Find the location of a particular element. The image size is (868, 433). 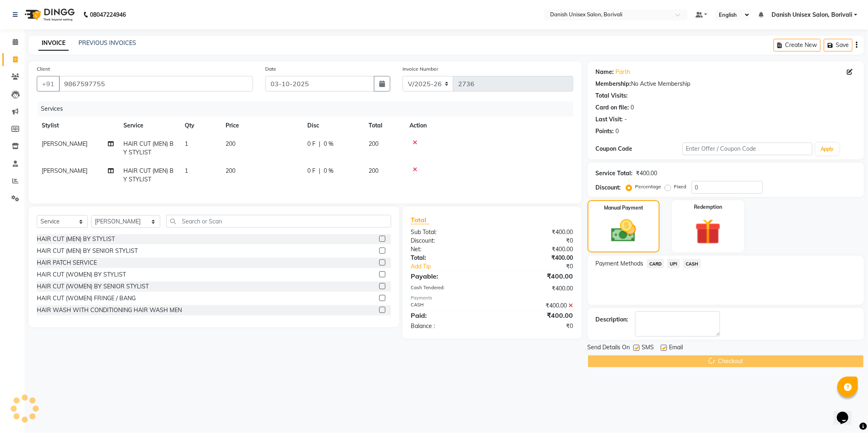

a: INVOICE is located at coordinates (54, 43).